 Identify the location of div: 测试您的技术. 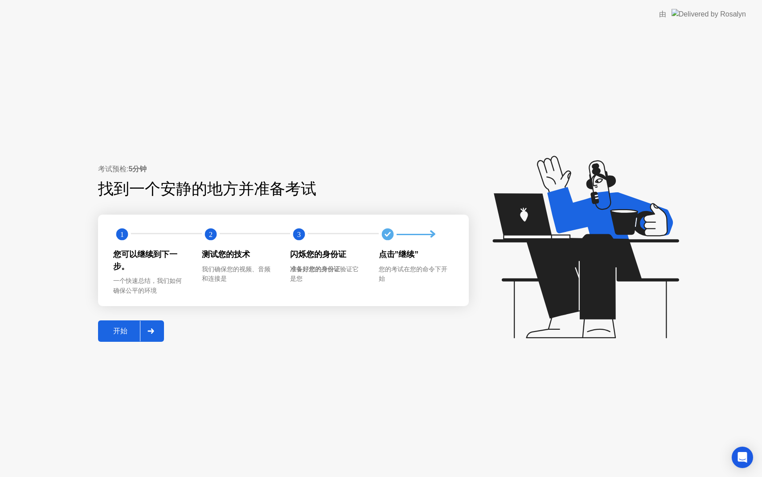
(239, 254).